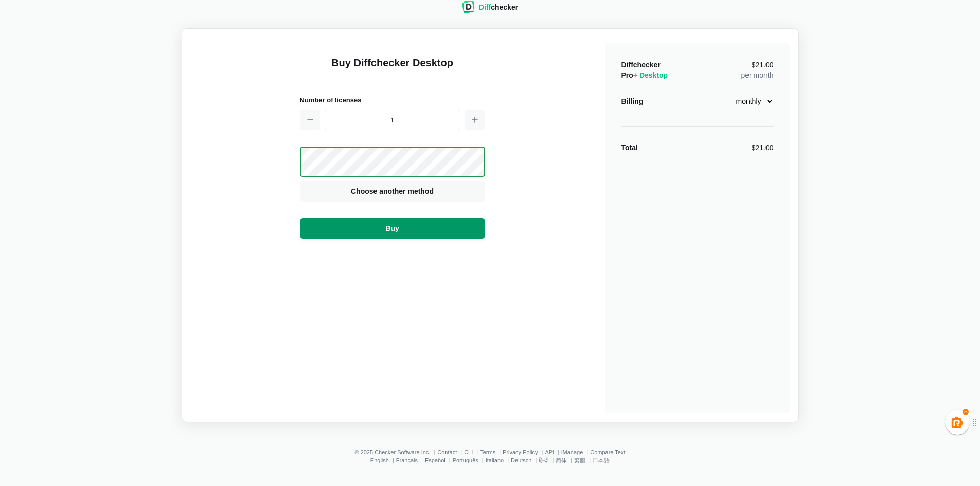  I want to click on span: $21.00, so click(763, 64).